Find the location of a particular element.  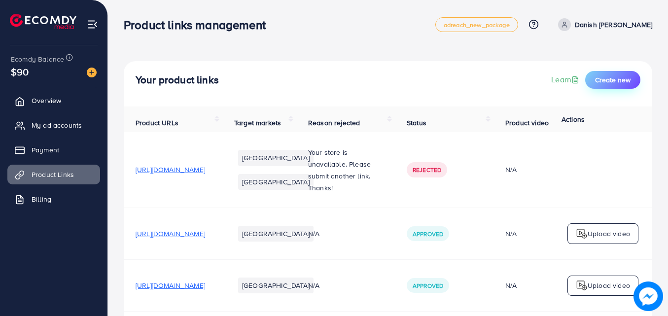

span: Rejected is located at coordinates (427, 170).